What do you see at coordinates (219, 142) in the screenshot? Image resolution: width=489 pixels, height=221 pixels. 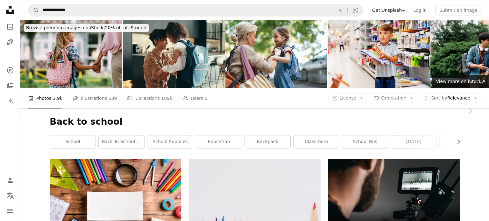 I see `a: education` at bounding box center [219, 142].